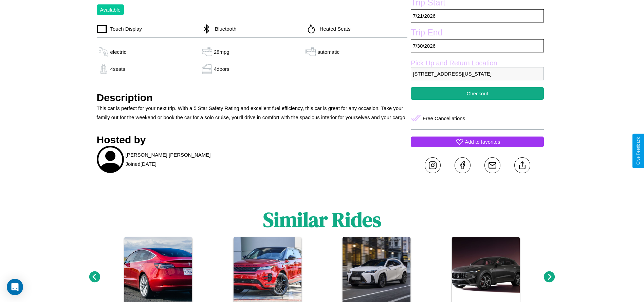 The height and width of the screenshot is (302, 644). What do you see at coordinates (483, 141) in the screenshot?
I see `p: Add to favorites` at bounding box center [483, 141].